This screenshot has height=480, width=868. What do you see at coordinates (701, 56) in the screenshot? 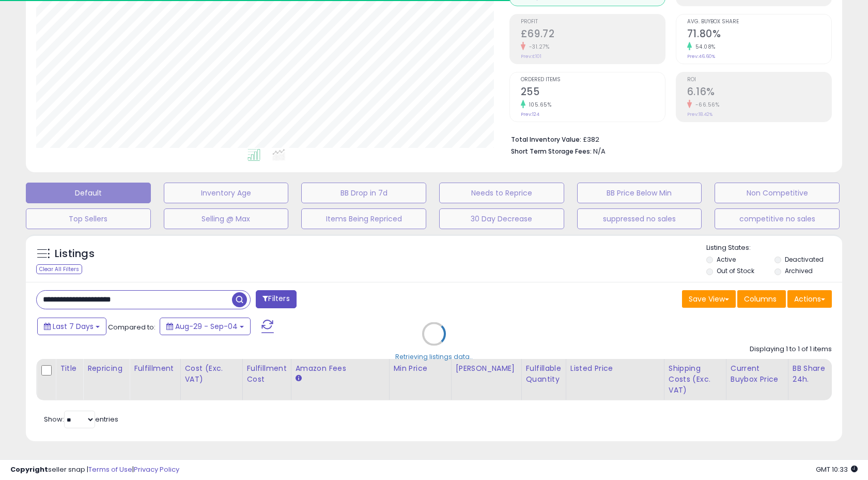
I see `small: Prev: 46.60%` at bounding box center [701, 56].